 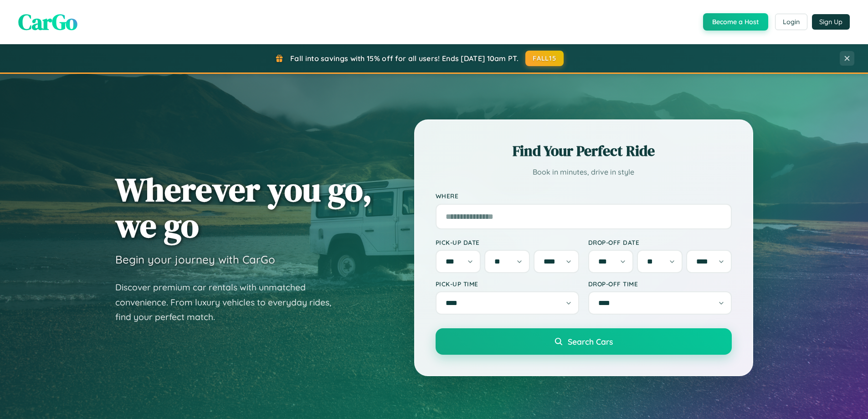 What do you see at coordinates (660, 242) in the screenshot?
I see `label: Drop-off Date` at bounding box center [660, 242].